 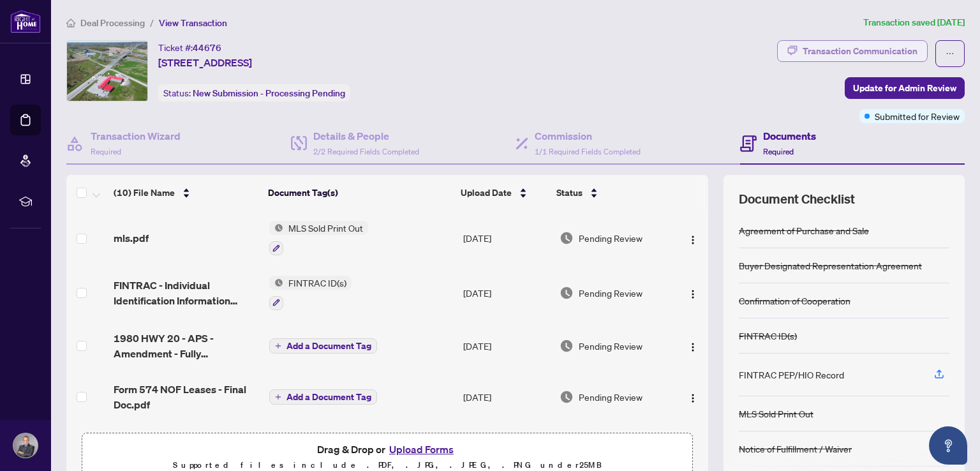 What do you see at coordinates (71, 23) in the screenshot?
I see `span: home` at bounding box center [71, 23].